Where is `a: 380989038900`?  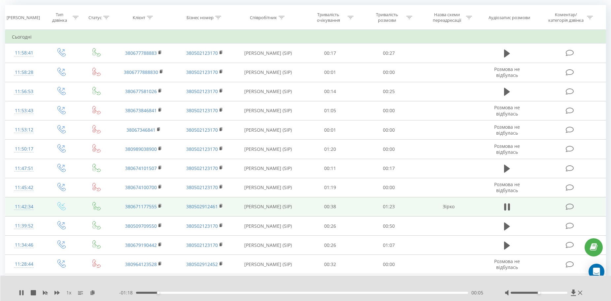 a: 380989038900 is located at coordinates (141, 149).